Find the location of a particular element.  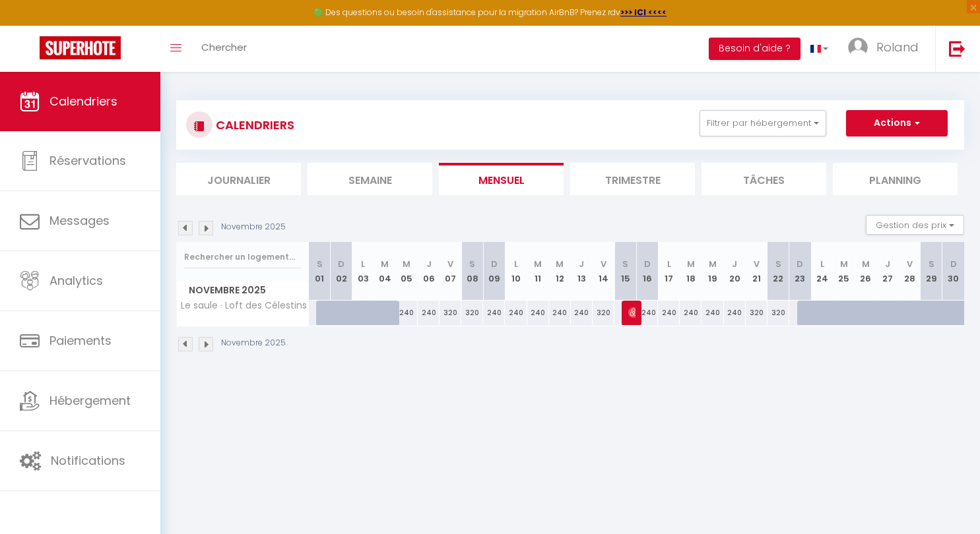

span: Paiements is located at coordinates (81, 340).